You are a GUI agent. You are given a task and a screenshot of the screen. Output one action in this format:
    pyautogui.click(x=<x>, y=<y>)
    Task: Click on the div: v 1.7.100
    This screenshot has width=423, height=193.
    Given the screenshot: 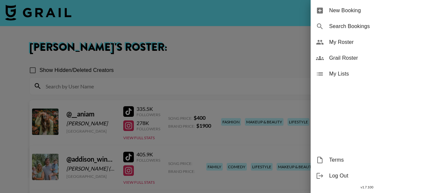 What is the action you would take?
    pyautogui.click(x=367, y=187)
    